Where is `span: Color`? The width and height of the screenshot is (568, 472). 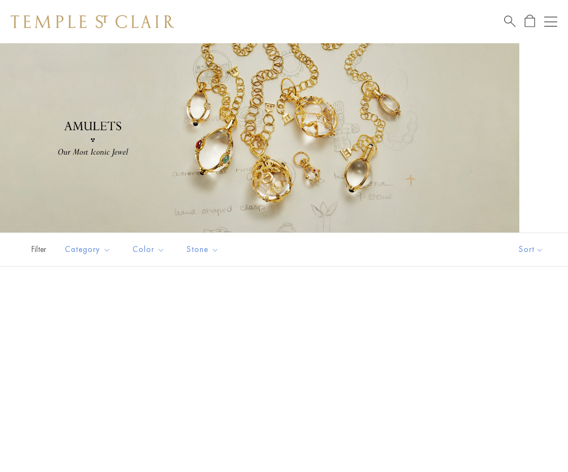
span: Color is located at coordinates (150, 249).